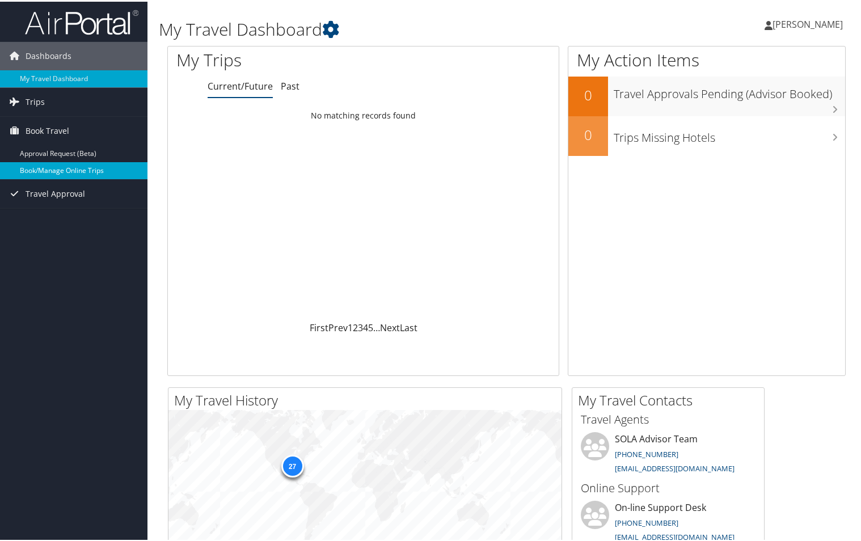 This screenshot has height=541, width=861. Describe the element at coordinates (668, 487) in the screenshot. I see `h3: Online Support` at that location.